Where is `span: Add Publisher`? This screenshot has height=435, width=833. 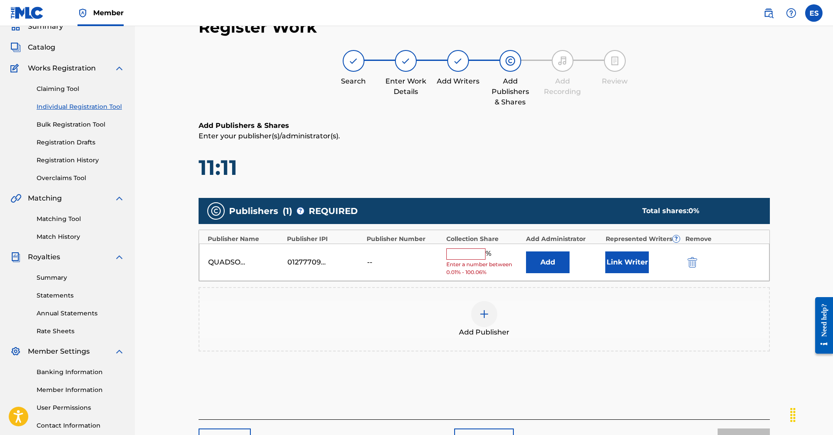 span: Add Publisher is located at coordinates (484, 333).